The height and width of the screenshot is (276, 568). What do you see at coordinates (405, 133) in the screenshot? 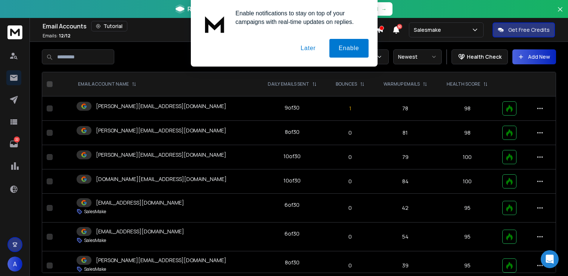
I see `td: 81` at bounding box center [405, 133].